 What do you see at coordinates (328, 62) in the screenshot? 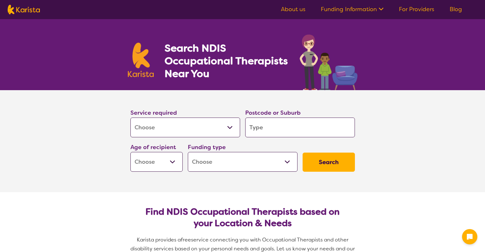
I see `img: occupational-therapy` at bounding box center [328, 62].